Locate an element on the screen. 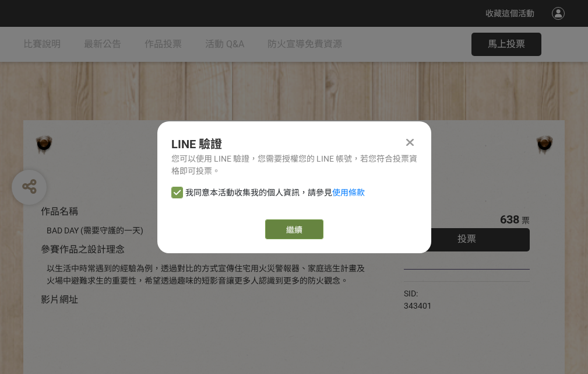 The height and width of the screenshot is (374, 588). span: 收藏這個活動 is located at coordinates (510, 14).